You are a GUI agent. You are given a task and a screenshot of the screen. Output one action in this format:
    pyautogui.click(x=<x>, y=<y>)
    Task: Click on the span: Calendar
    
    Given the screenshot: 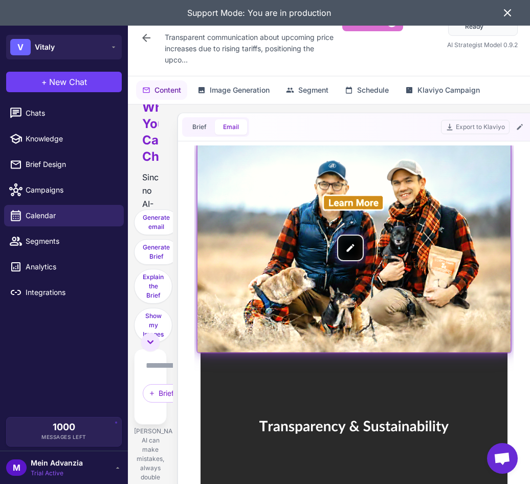 What is the action you would take?
    pyautogui.click(x=71, y=215)
    